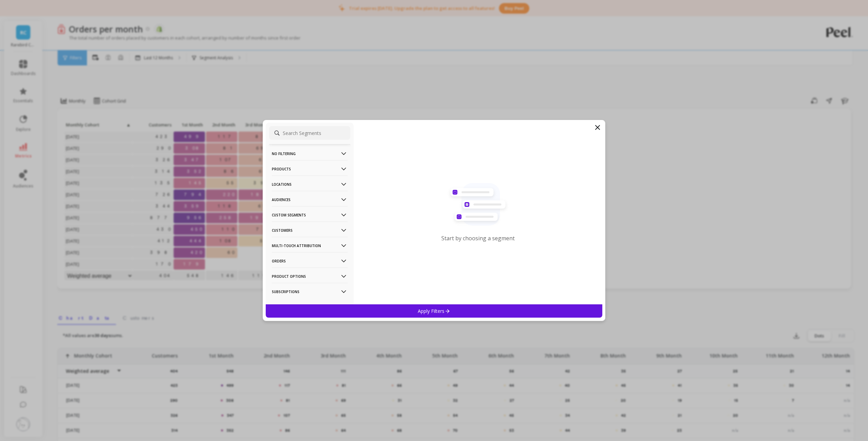 The height and width of the screenshot is (441, 868). I want to click on p: Subscriptions, so click(310, 292).